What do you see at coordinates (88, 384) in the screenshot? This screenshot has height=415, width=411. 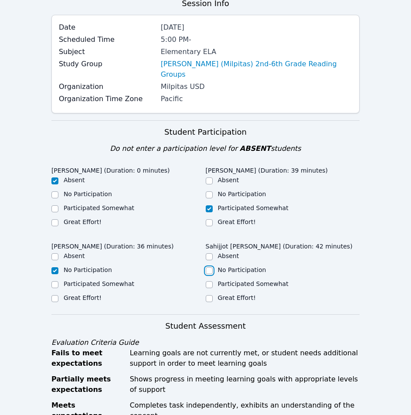 I see `div: Partially meets expectations` at bounding box center [88, 384].